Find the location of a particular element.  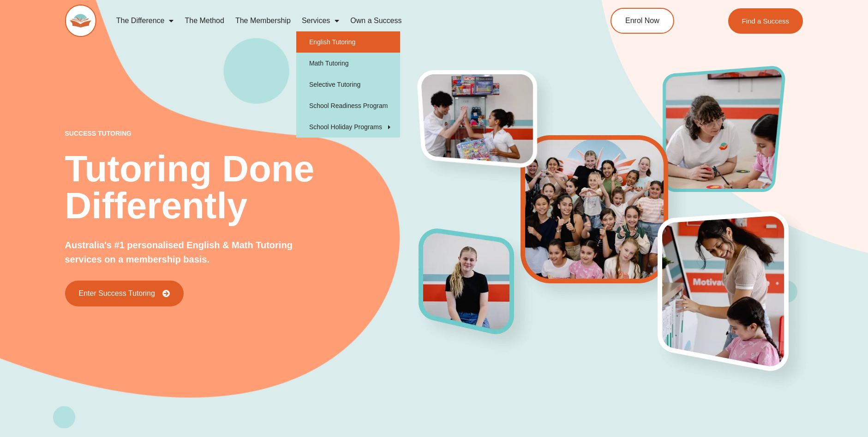

p: Australia's #1 personalised English & Math Tutoring services on a membership basis. is located at coordinates (194, 253).